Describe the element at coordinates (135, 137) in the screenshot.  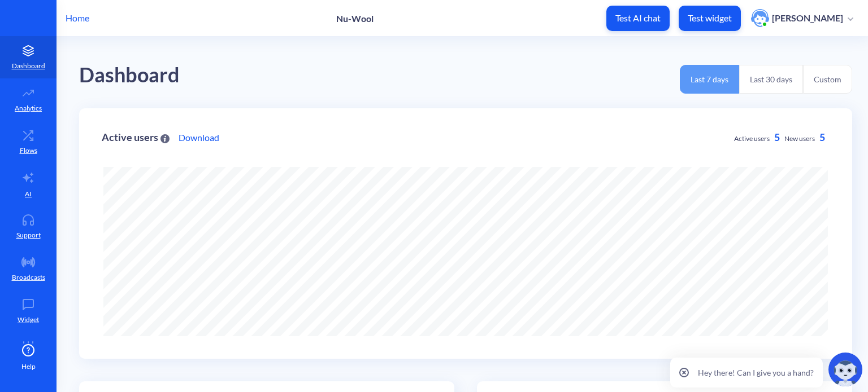
I see `div: Active users` at that location.